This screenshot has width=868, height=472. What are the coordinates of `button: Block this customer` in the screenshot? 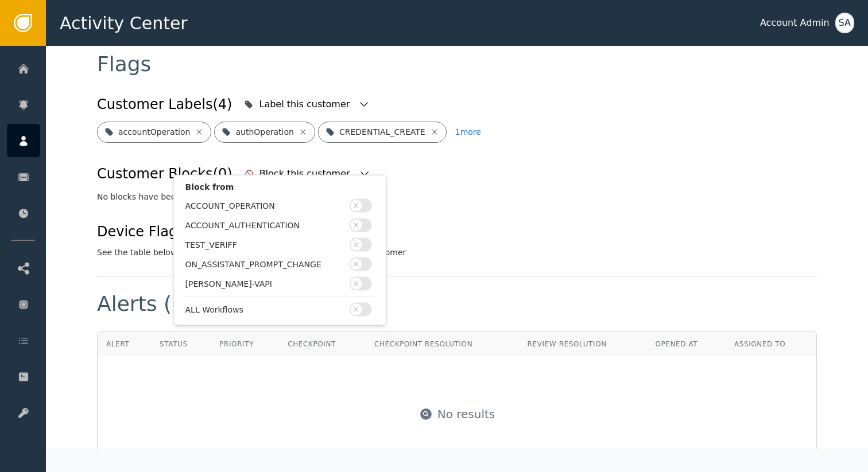 It's located at (307, 174).